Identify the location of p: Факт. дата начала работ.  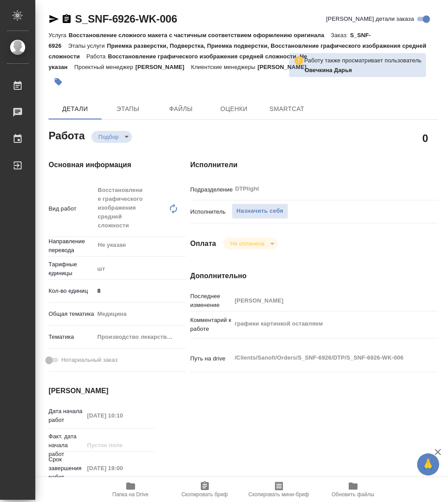
(66, 445).